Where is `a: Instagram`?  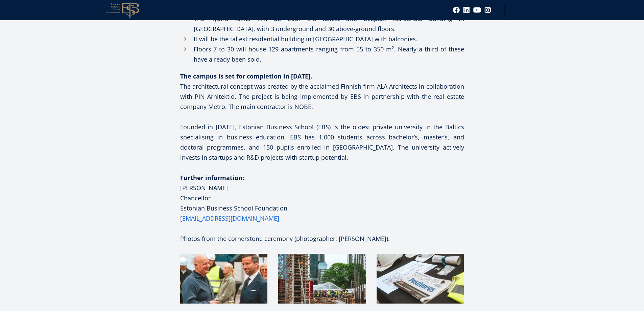
a: Instagram is located at coordinates (487, 10).